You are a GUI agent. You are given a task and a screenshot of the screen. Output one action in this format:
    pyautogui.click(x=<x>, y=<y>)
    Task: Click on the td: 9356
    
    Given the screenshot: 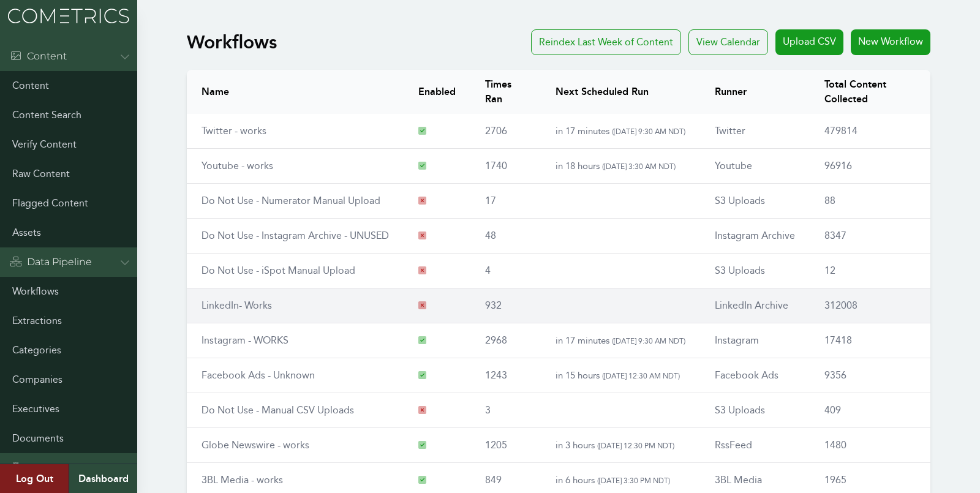 What is the action you would take?
    pyautogui.click(x=870, y=375)
    